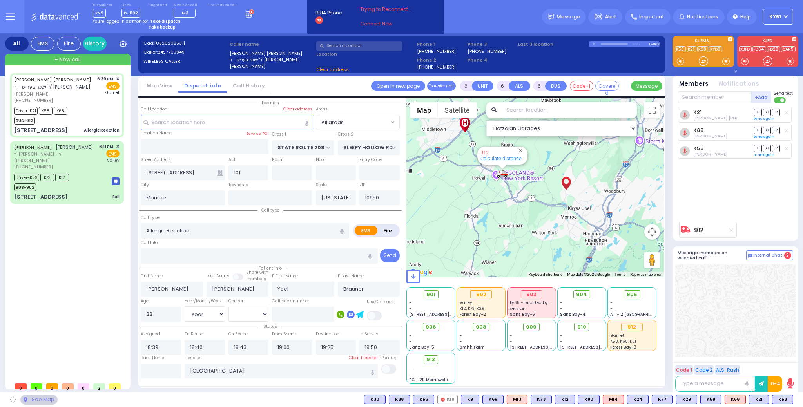 Image resolution: width=803 pixels, height=407 pixels. Describe the element at coordinates (581, 327) in the screenshot. I see `span: 910` at that location.